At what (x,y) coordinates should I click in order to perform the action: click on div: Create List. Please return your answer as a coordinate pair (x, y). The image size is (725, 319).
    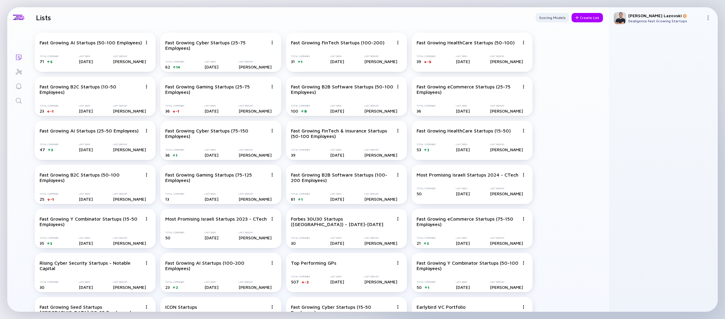
    Looking at the image, I should click on (588, 18).